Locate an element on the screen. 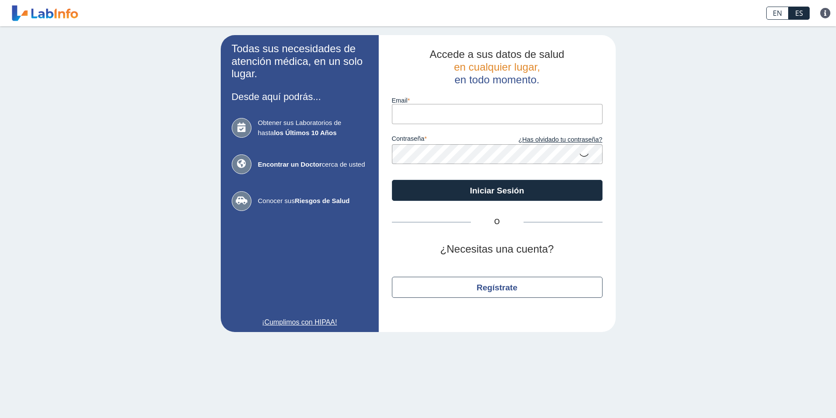  span: O is located at coordinates (497, 222).